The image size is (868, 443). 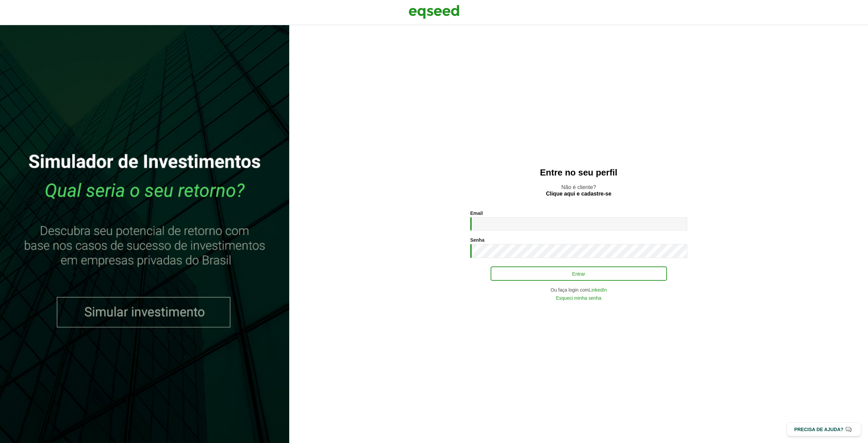 I want to click on img: EqSeed Logo, so click(x=434, y=12).